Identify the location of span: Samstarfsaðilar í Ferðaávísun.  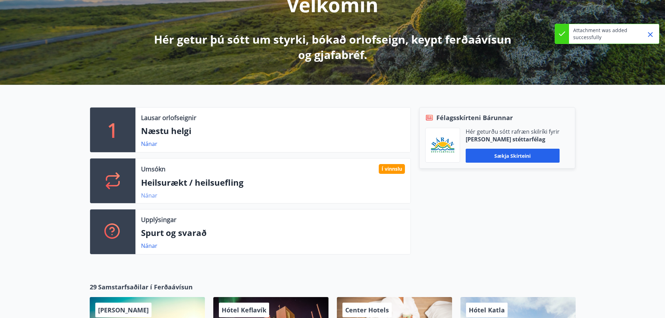
(145, 287).